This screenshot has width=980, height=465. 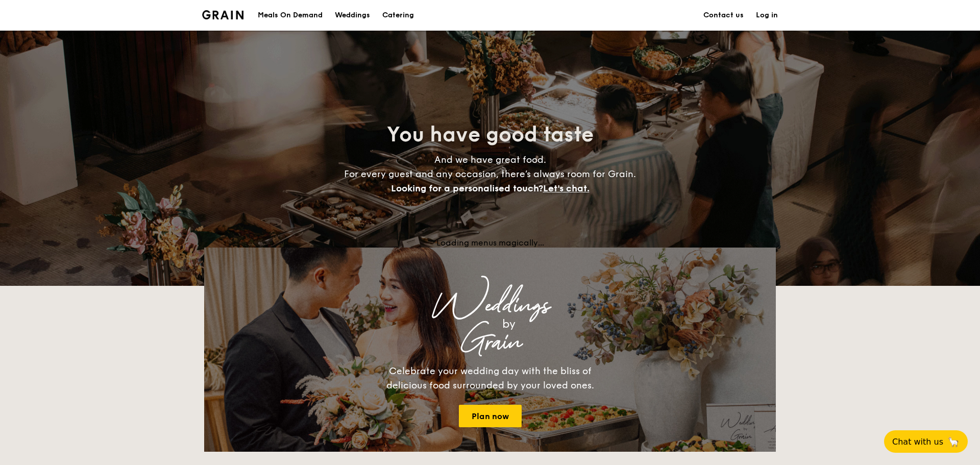 I want to click on img: Grain, so click(x=222, y=15).